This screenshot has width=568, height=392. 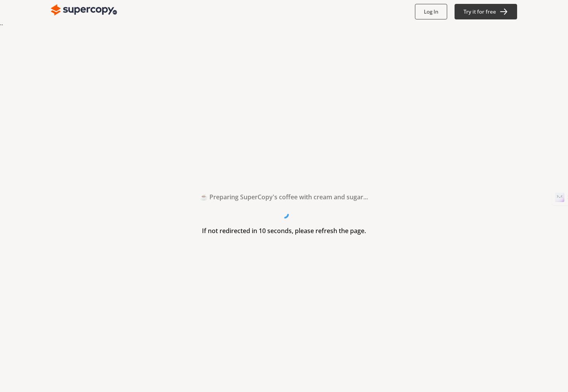 What do you see at coordinates (431, 12) in the screenshot?
I see `button: Log In` at bounding box center [431, 12].